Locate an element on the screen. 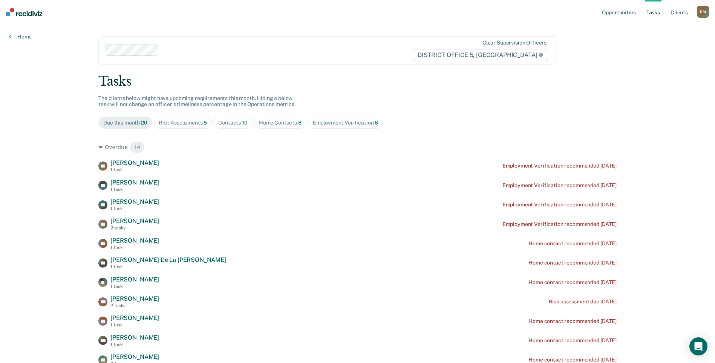 This screenshot has width=715, height=363. span: 5 is located at coordinates (205, 122).